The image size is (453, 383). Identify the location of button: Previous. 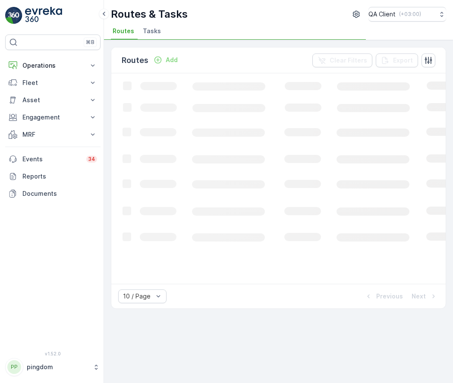
(384, 297).